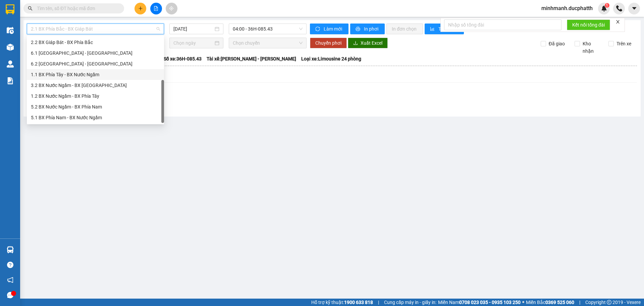 Image resolution: width=644 pixels, height=306 pixels. Describe the element at coordinates (567, 8) in the screenshot. I see `span: minhmanh.ducphatth` at that location.